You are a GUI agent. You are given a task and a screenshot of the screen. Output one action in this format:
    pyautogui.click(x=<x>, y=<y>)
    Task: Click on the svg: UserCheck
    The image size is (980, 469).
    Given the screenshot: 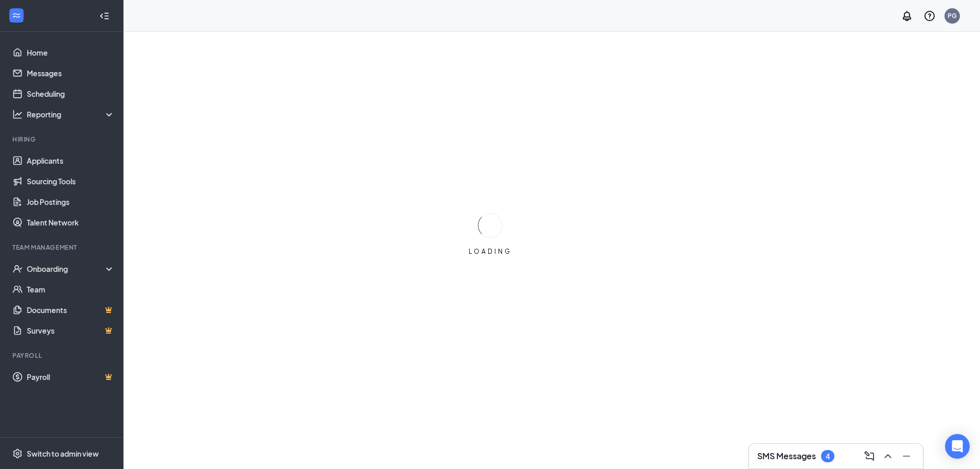 What is the action you would take?
    pyautogui.click(x=18, y=269)
    